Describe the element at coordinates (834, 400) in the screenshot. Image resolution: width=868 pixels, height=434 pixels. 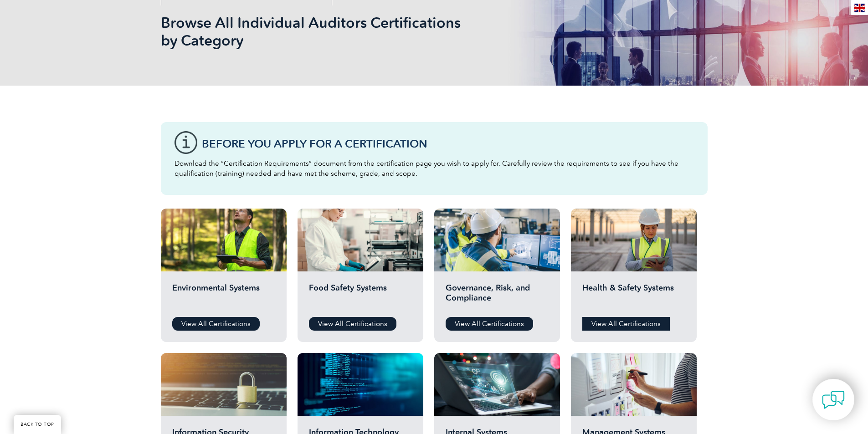
I see `img: contact-chat.png` at that location.